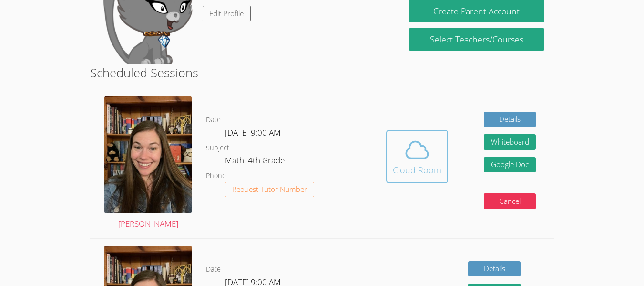  What do you see at coordinates (510, 164) in the screenshot?
I see `a: Google Doc` at bounding box center [510, 164].